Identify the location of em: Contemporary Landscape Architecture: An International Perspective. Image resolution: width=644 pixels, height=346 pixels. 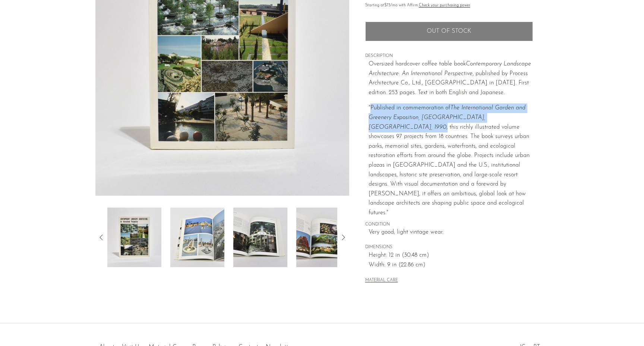
(449, 69).